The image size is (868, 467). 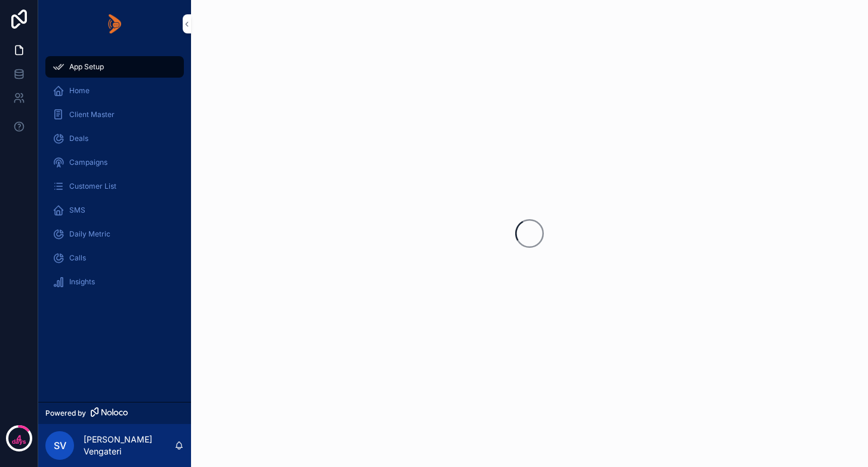 I want to click on a: SMS, so click(x=115, y=210).